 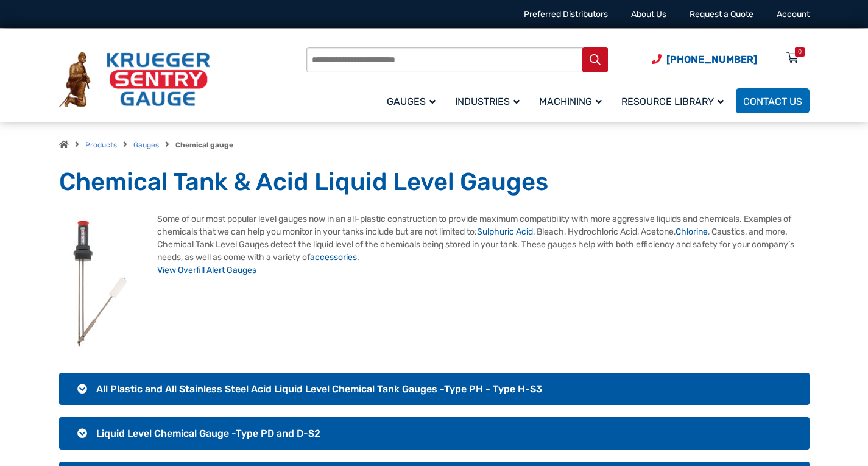 What do you see at coordinates (490, 101) in the screenshot?
I see `a: Industries` at bounding box center [490, 101].